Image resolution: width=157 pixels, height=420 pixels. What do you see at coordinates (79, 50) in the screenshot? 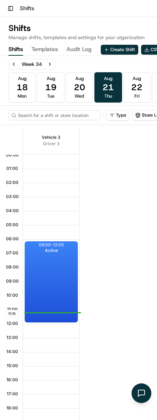
I see `button: Audit Log` at bounding box center [79, 50].